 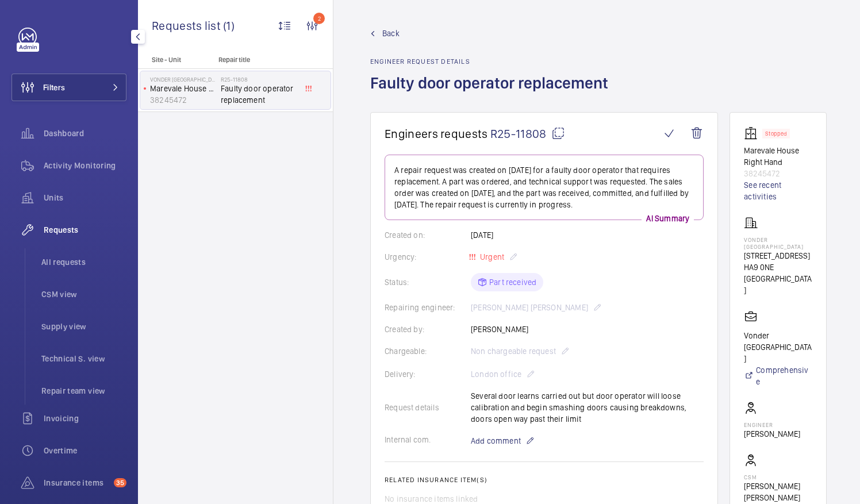 I want to click on span: Dashboard, so click(x=85, y=133).